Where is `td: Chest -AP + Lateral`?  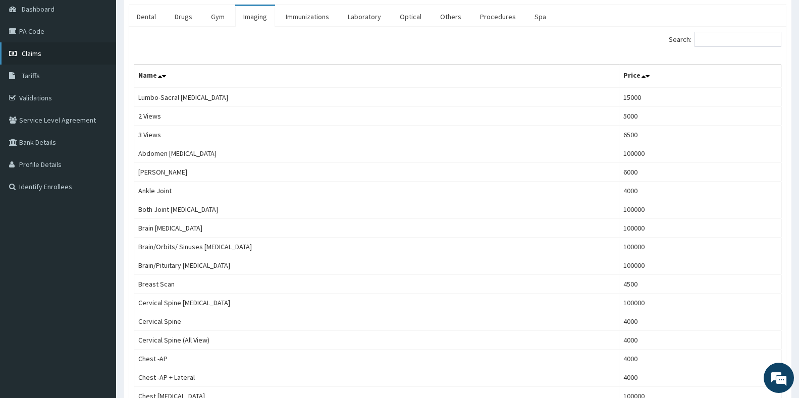
td: Chest -AP + Lateral is located at coordinates (377, 378).